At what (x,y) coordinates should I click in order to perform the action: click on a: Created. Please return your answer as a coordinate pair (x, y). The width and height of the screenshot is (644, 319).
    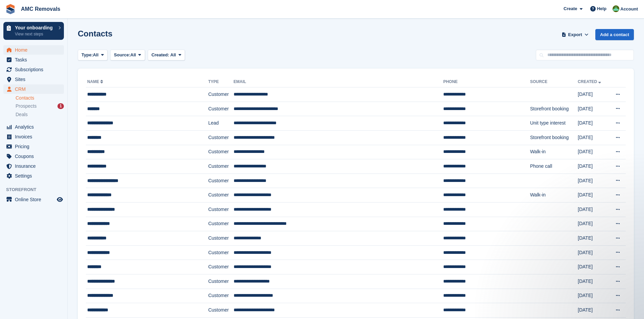
    Looking at the image, I should click on (590, 82).